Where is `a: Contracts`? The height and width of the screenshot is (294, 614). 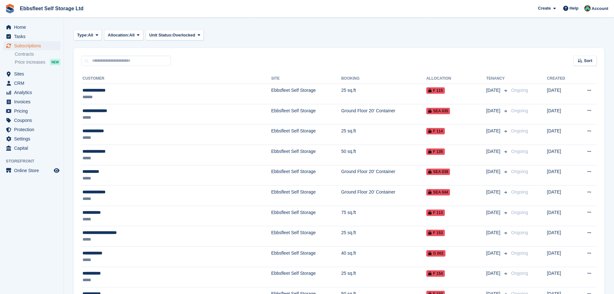
a: Contracts is located at coordinates (37, 54).